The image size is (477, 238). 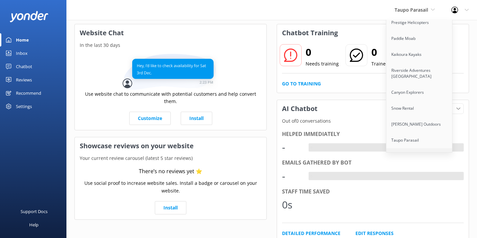 What do you see at coordinates (301, 84) in the screenshot?
I see `a: Go to Training` at bounding box center [301, 84].